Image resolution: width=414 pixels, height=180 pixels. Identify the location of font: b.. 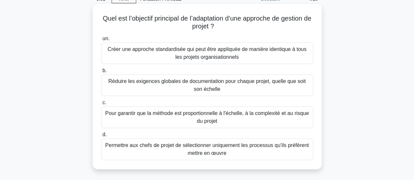
(104, 70).